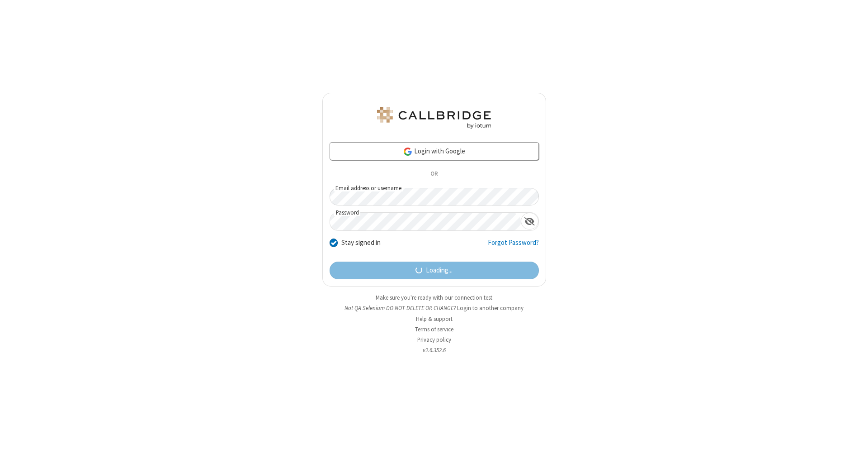 Image resolution: width=868 pixels, height=454 pixels. What do you see at coordinates (513, 246) in the screenshot?
I see `a: Forgot Password?` at bounding box center [513, 246].